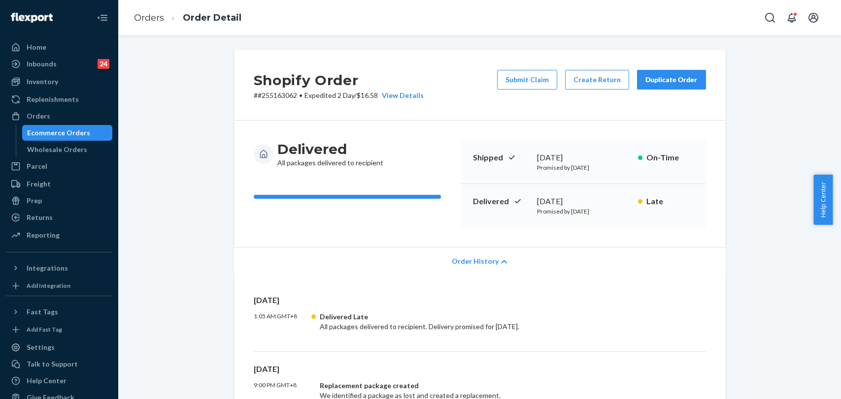 Image resolution: width=841 pixels, height=399 pixels. What do you see at coordinates (59, 286) in the screenshot?
I see `a: Add Integration` at bounding box center [59, 286].